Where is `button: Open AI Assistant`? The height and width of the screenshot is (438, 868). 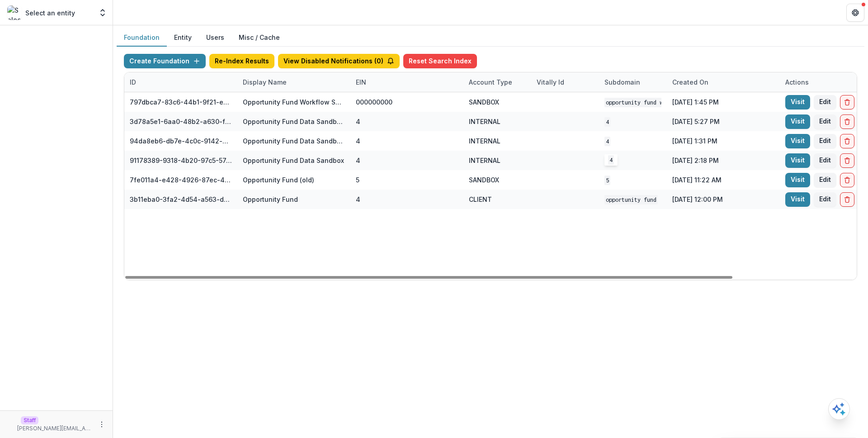 button: Open AI Assistant is located at coordinates (839, 409).